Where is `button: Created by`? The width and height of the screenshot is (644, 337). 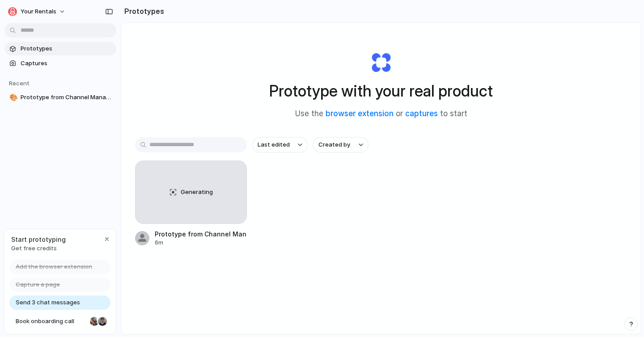 button: Created by is located at coordinates (341, 145).